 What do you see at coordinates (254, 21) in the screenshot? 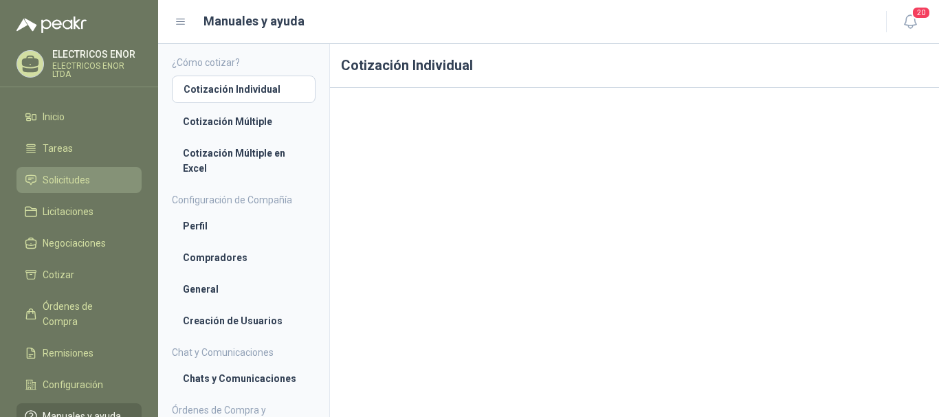
I see `h1: Manuales y ayuda` at bounding box center [254, 21].